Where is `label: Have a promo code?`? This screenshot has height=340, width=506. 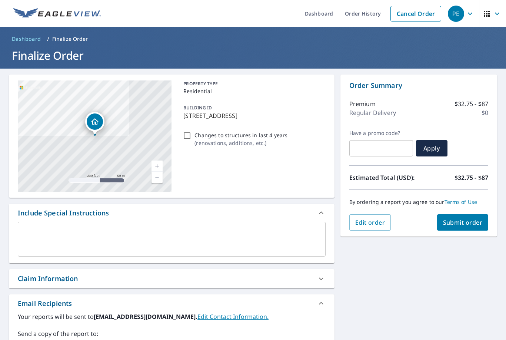 label: Have a promo code? is located at coordinates (381, 133).